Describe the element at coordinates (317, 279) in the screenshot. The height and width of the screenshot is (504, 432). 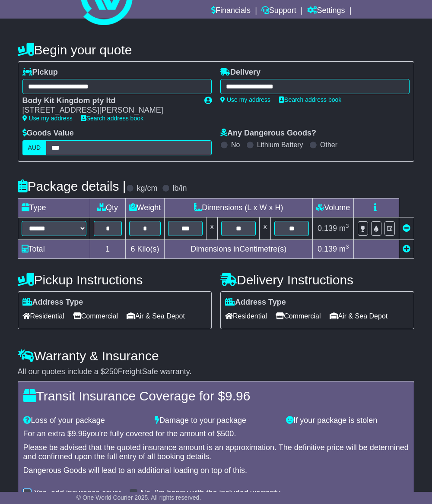
I see `h4: Delivery Instructions` at that location.